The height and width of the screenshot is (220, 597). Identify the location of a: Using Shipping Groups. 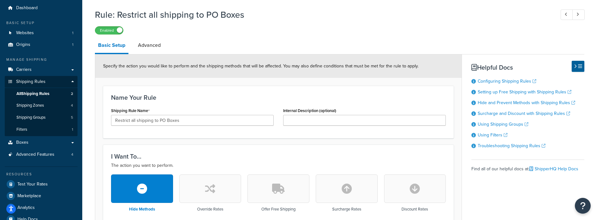
(503, 124).